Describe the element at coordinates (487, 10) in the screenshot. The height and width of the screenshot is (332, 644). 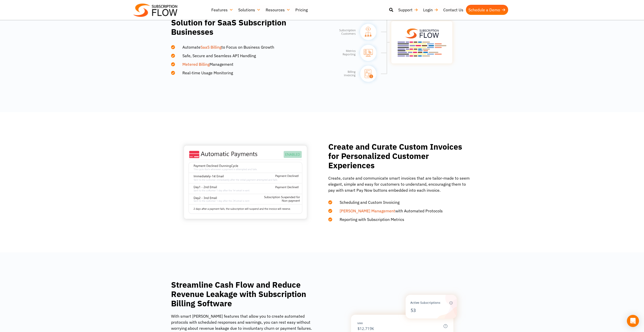
I see `a: Schedule a Demo` at that location.